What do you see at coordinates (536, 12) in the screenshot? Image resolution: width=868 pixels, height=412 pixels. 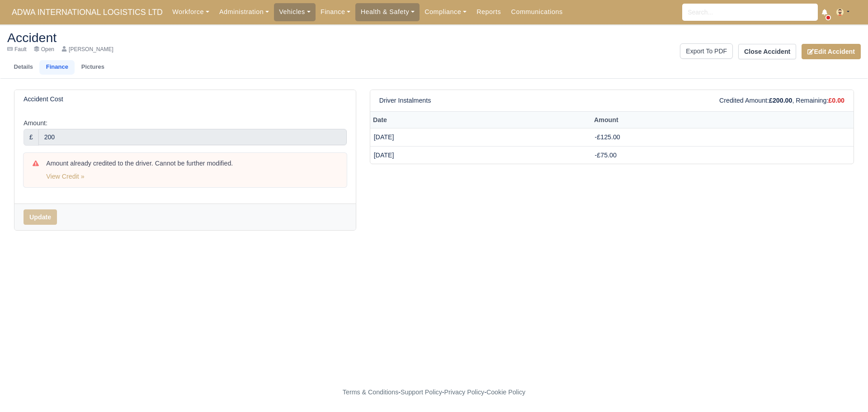 I see `a: Communications` at bounding box center [536, 12].